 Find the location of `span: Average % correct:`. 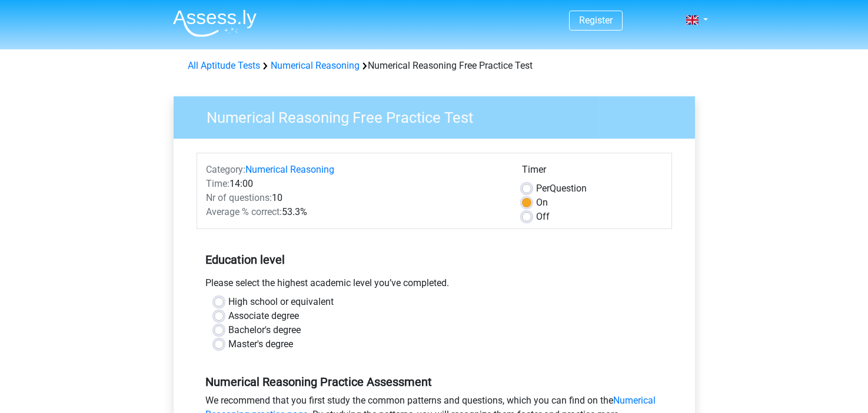

span: Average % correct: is located at coordinates (244, 212).